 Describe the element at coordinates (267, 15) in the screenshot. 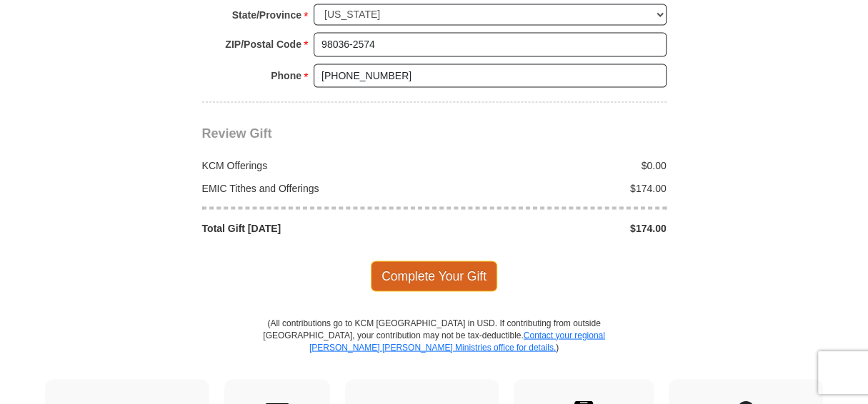

I see `strong: State/Province` at that location.